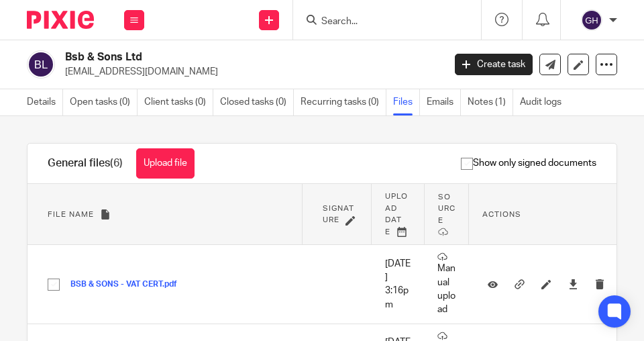 The image size is (644, 341). What do you see at coordinates (381, 22) in the screenshot?
I see `input: Search` at bounding box center [381, 22].